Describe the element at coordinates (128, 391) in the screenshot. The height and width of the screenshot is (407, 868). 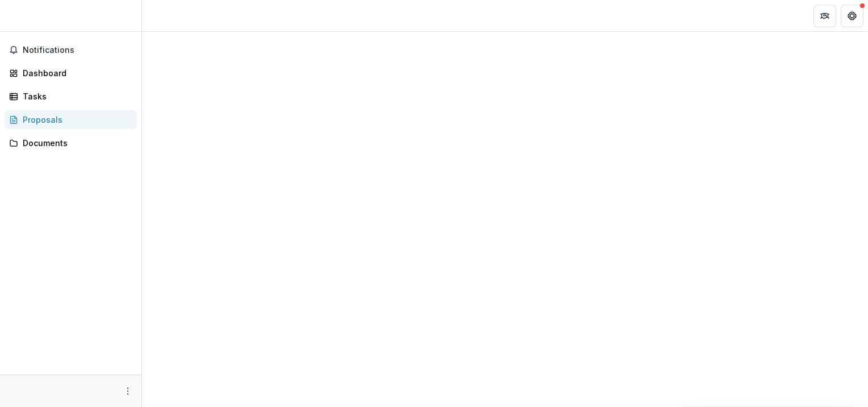
I see `button: More` at that location.